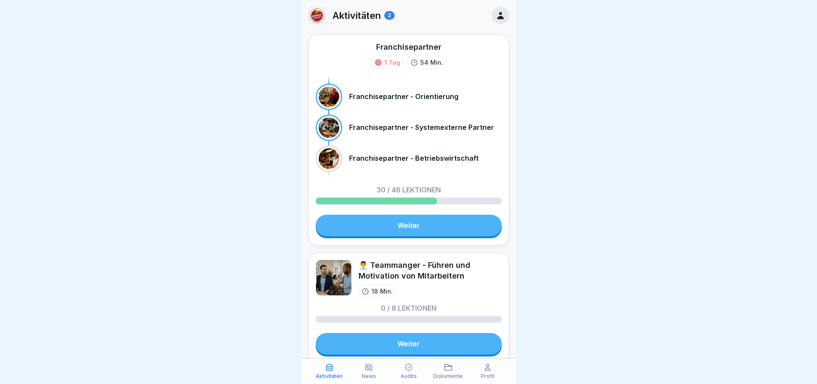 The image size is (817, 384). What do you see at coordinates (448, 377) in the screenshot?
I see `p: Dokumente` at bounding box center [448, 377].